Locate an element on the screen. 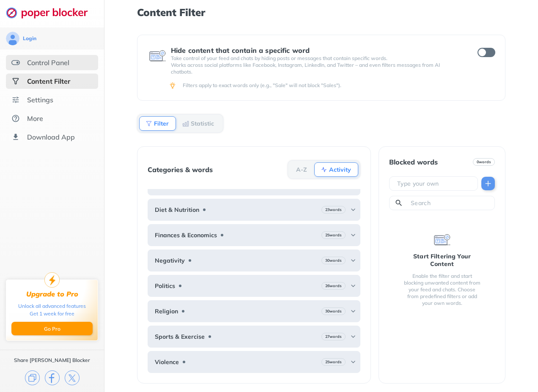  b: Activity is located at coordinates (340, 170).